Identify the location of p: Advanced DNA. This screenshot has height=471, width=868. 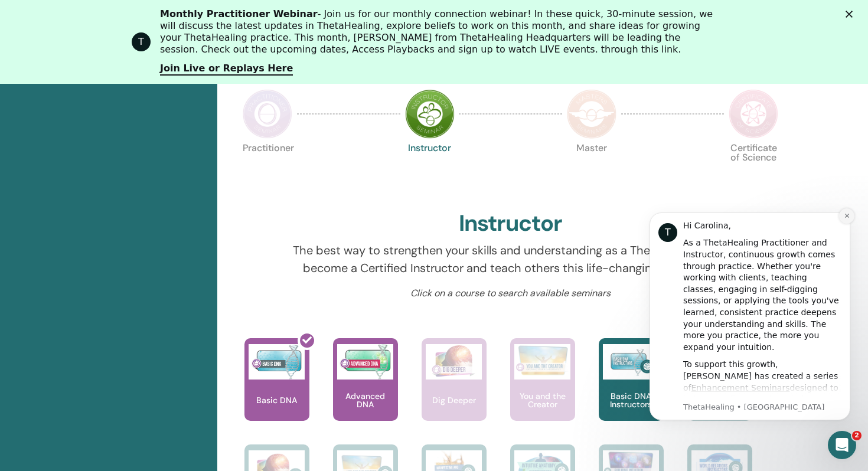
(366, 400).